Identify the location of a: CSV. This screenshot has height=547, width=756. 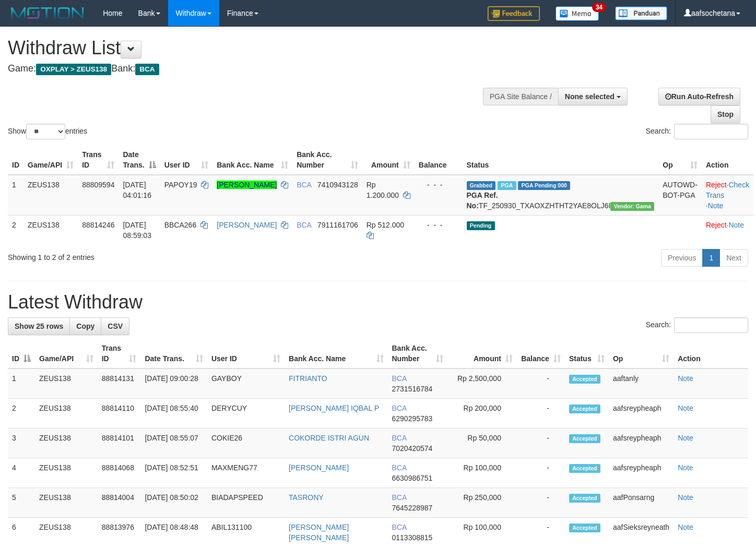
(115, 326).